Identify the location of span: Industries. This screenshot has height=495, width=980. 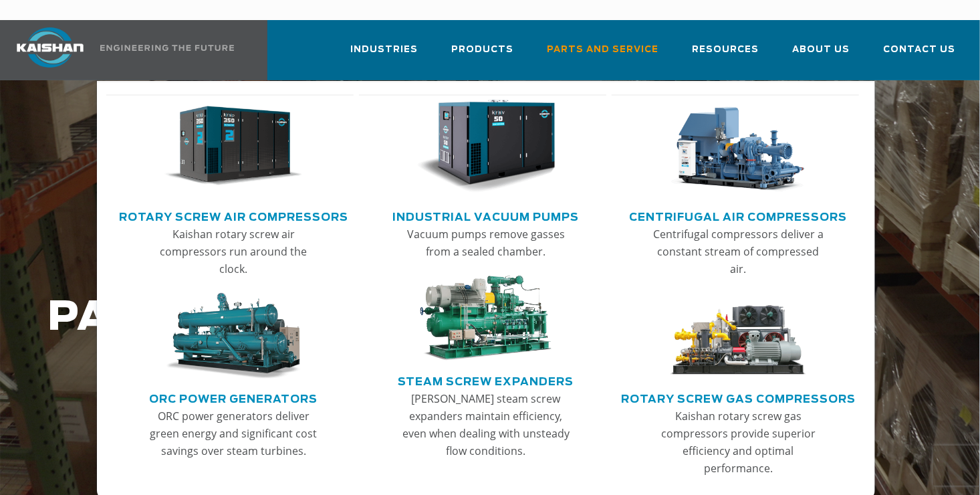
(383, 49).